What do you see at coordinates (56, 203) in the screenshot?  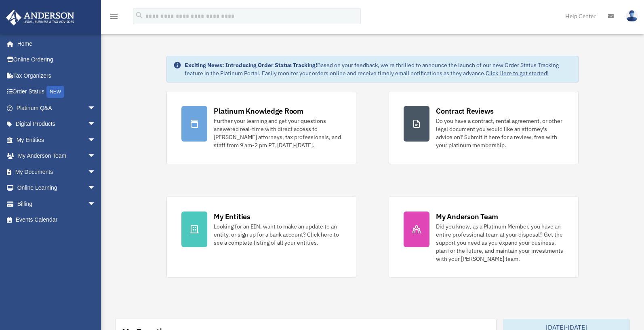 I see `a: Billingarrow_drop_down` at bounding box center [56, 203].